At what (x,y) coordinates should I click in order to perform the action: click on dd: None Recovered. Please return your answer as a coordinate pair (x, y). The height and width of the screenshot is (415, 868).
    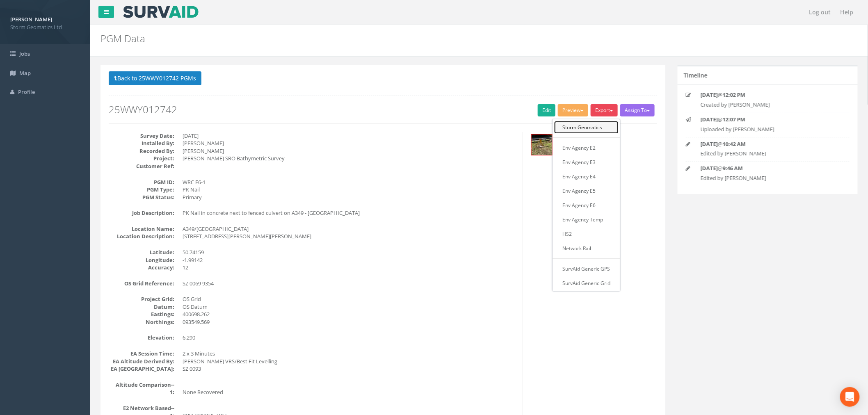
    Looking at the image, I should click on (349, 392).